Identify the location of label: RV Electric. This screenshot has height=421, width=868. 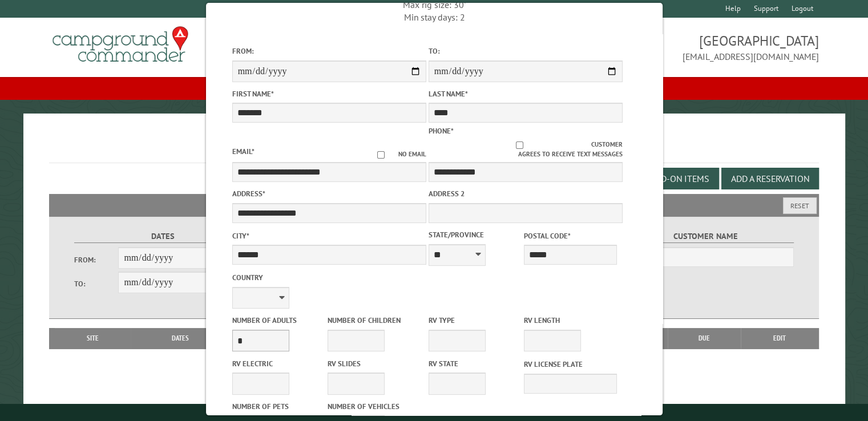
(278, 363).